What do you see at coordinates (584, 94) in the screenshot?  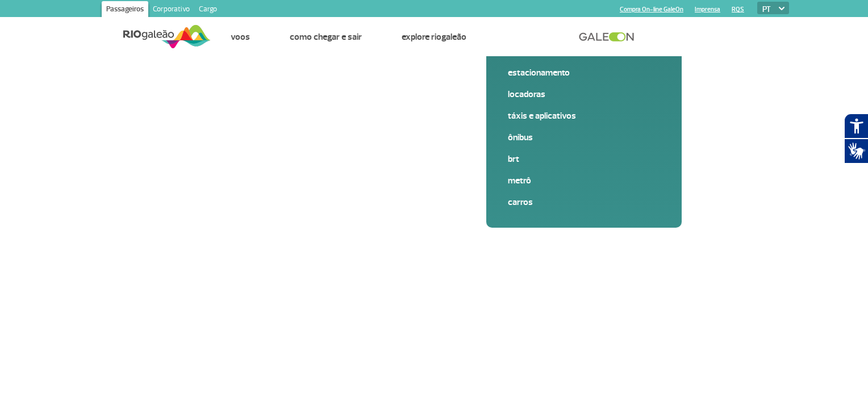 I see `a: Locadoras` at bounding box center [584, 94].